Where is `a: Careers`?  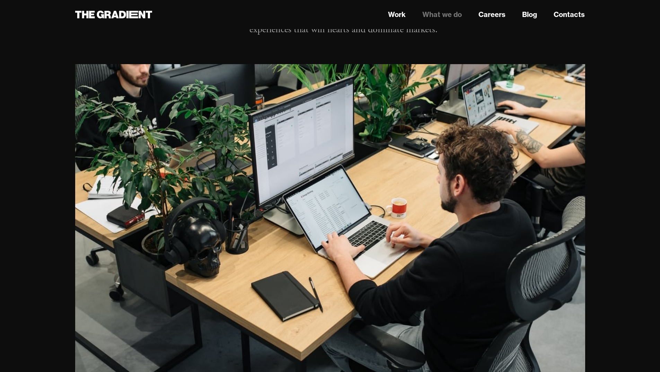
a: Careers is located at coordinates (492, 15).